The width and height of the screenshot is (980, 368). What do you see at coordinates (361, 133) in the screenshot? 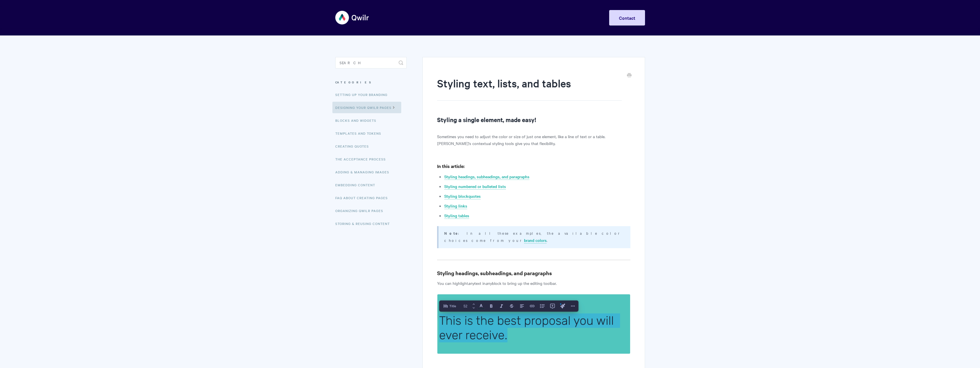
I see `a: Templates and Tokens` at bounding box center [361, 133].